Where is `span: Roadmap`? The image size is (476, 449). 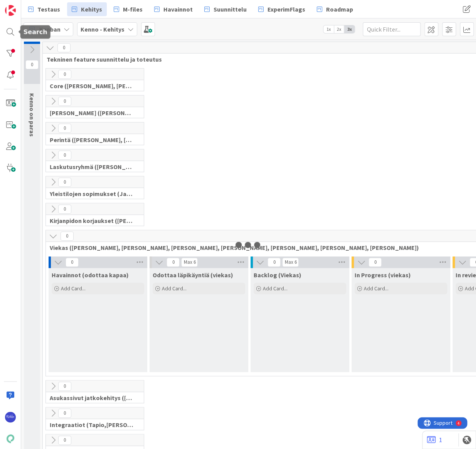 span: Roadmap is located at coordinates (340, 9).